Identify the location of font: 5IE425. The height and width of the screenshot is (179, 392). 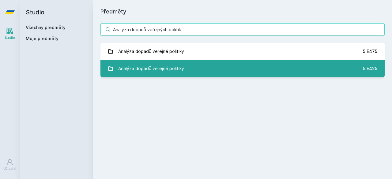
(370, 68).